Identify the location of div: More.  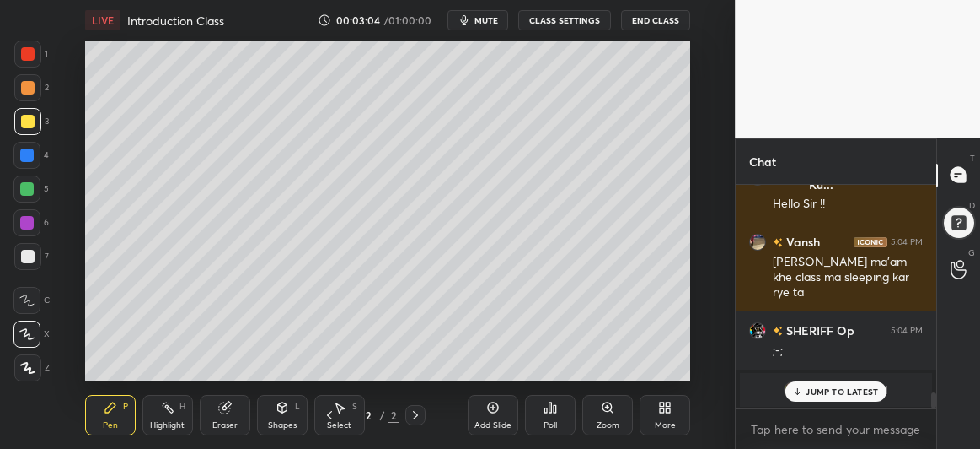
(665, 425).